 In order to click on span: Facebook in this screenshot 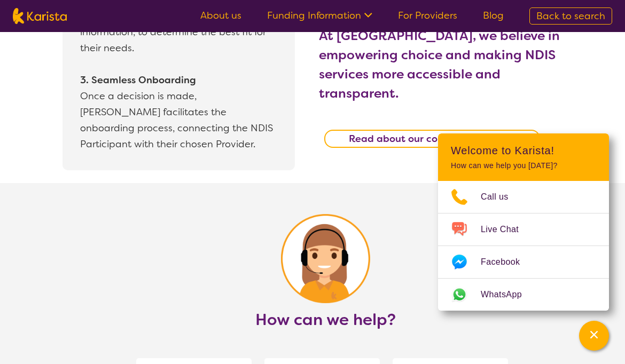, I will do `click(507, 262)`.